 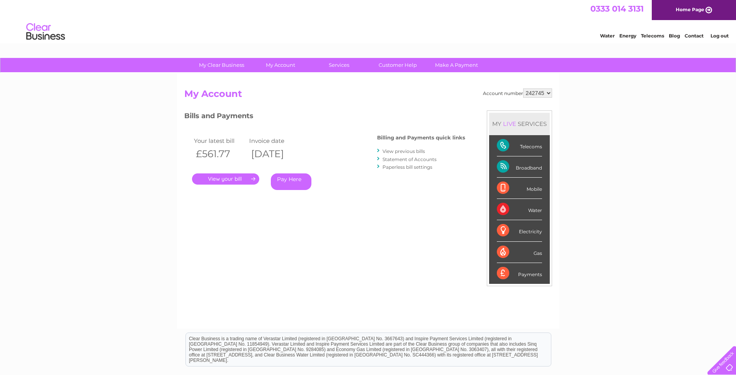 What do you see at coordinates (519, 274) in the screenshot?
I see `div: Payments` at bounding box center [519, 274].